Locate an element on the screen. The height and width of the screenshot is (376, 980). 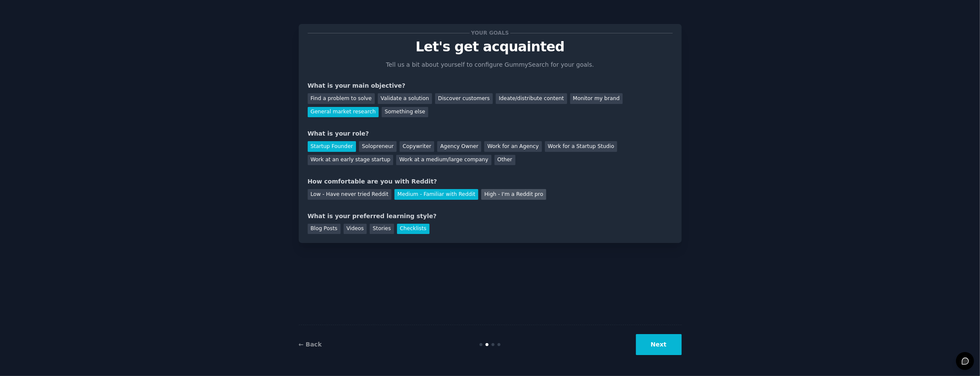
div: Copywriter is located at coordinates (417, 146).